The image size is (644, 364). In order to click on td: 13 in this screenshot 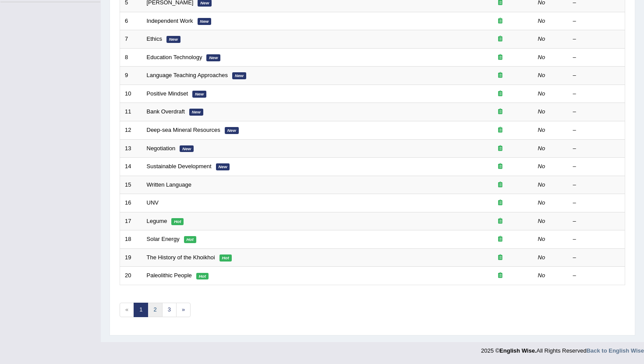, I will do `click(131, 148)`.